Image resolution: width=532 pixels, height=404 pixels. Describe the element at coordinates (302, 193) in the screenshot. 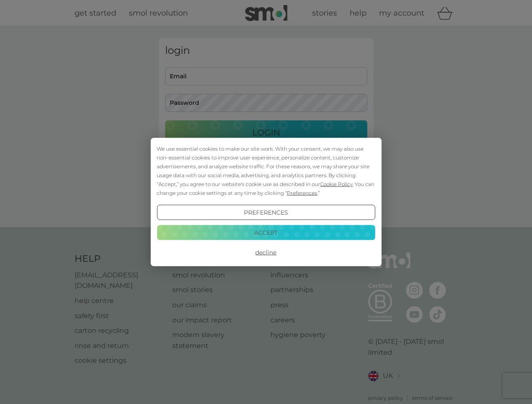

I see `span: Preferences` at that location.